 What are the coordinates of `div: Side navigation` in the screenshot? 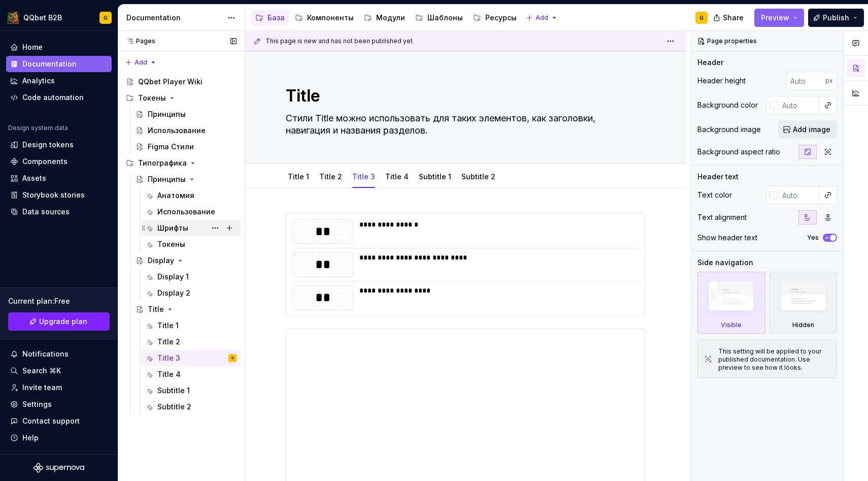 It's located at (725, 263).